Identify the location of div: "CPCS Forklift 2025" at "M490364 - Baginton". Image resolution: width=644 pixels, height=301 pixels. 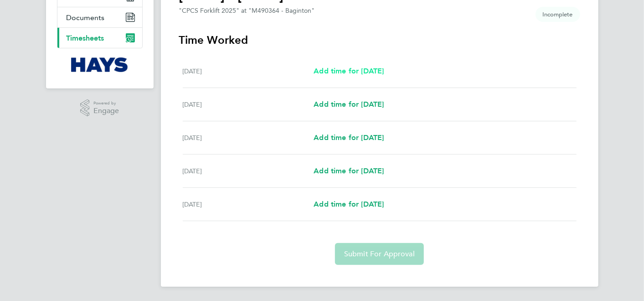
(247, 10).